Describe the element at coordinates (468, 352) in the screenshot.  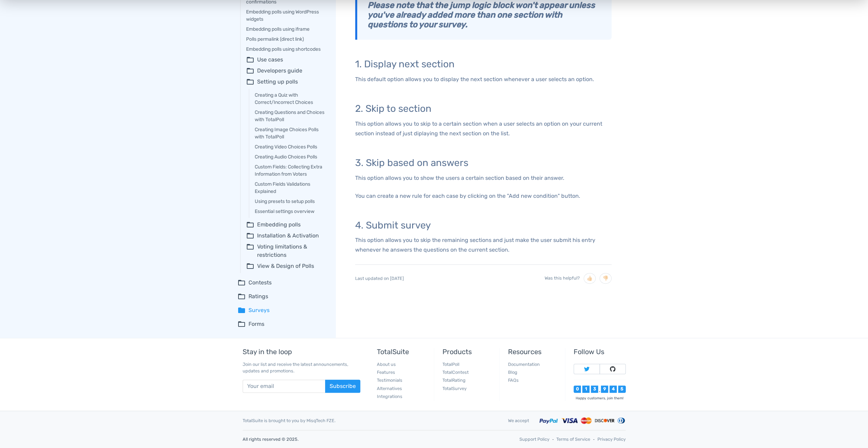
I see `h5: Products` at that location.